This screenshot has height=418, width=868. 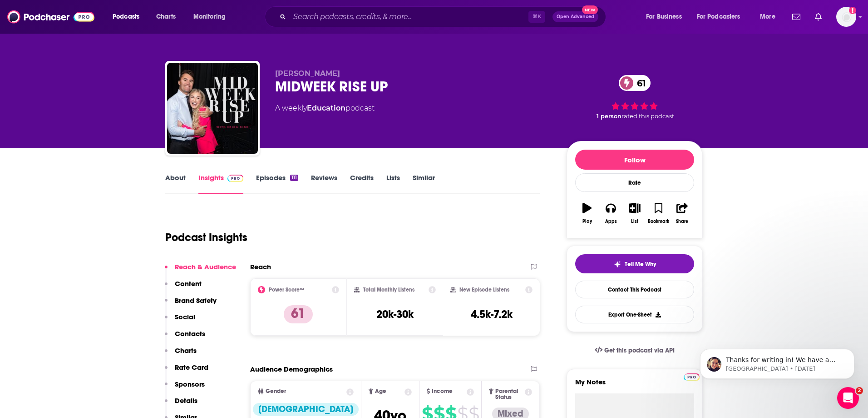 What do you see at coordinates (768, 17) in the screenshot?
I see `span: More` at bounding box center [768, 17].